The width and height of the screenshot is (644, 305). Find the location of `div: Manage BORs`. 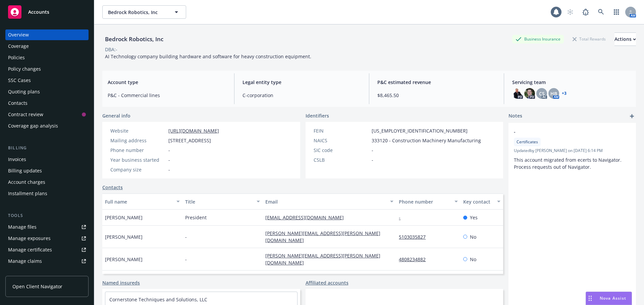

div: Manage BORs is located at coordinates (24, 273).